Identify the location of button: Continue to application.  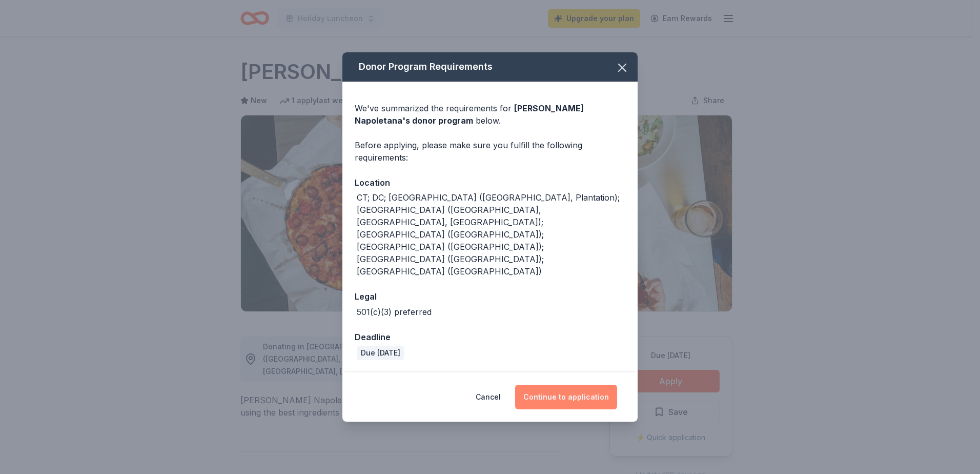
(566, 397).